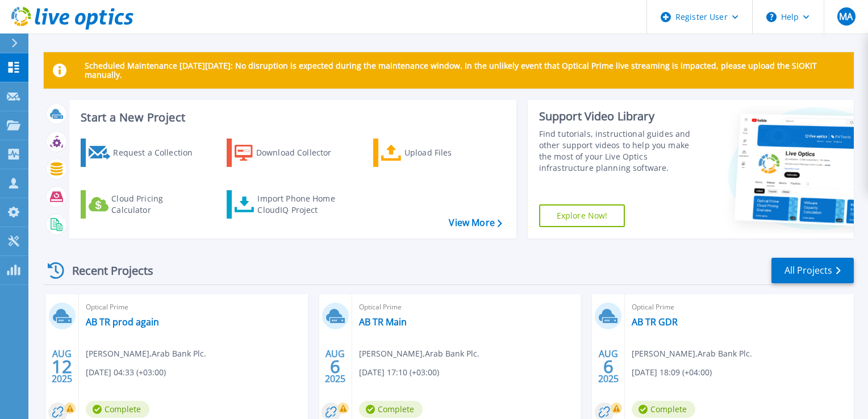  I want to click on div: Request a Collection, so click(159, 153).